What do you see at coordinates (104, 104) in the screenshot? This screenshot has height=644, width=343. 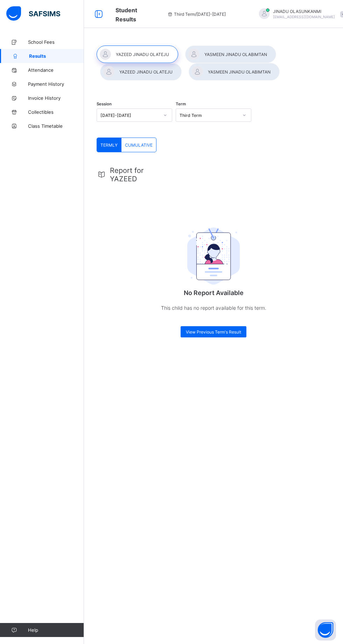 I see `span: Session` at bounding box center [104, 104].